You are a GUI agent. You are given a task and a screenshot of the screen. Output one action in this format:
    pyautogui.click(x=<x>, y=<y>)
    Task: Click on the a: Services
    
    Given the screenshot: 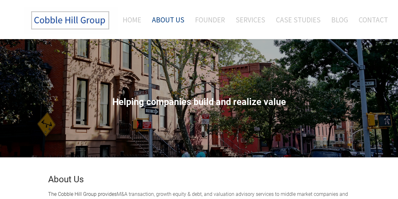 What is the action you would take?
    pyautogui.click(x=251, y=20)
    